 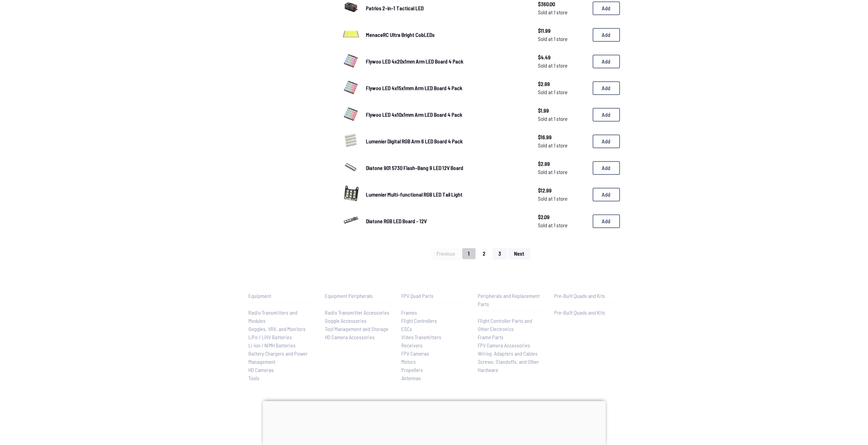 I want to click on span: $4.49, so click(x=562, y=57).